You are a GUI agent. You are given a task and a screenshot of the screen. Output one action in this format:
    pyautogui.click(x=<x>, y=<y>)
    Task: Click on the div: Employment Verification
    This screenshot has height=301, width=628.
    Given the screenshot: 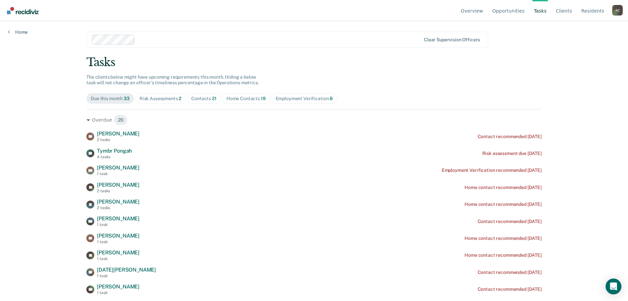 What is the action you would take?
    pyautogui.click(x=305, y=98)
    